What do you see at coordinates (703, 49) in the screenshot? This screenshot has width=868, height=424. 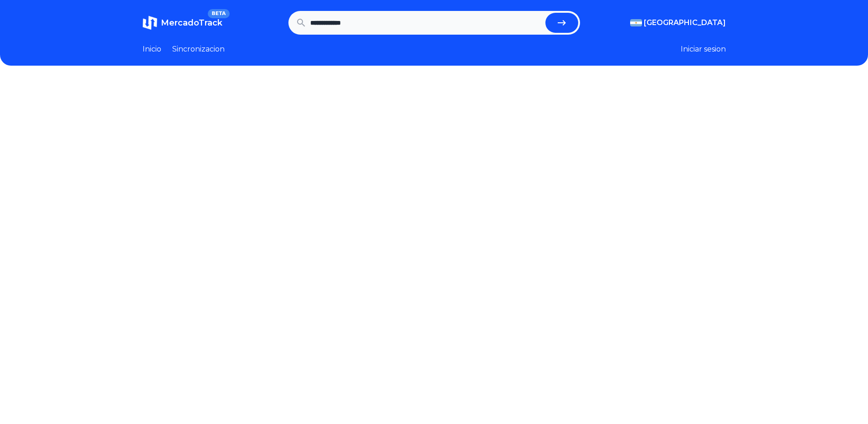 I see `button: Iniciar sesion` at bounding box center [703, 49].